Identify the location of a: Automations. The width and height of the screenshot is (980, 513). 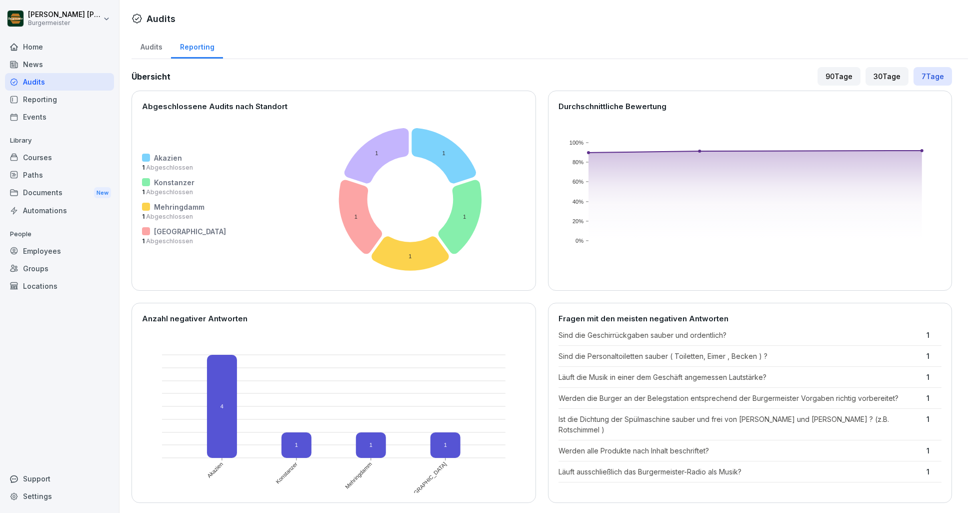
(59, 210).